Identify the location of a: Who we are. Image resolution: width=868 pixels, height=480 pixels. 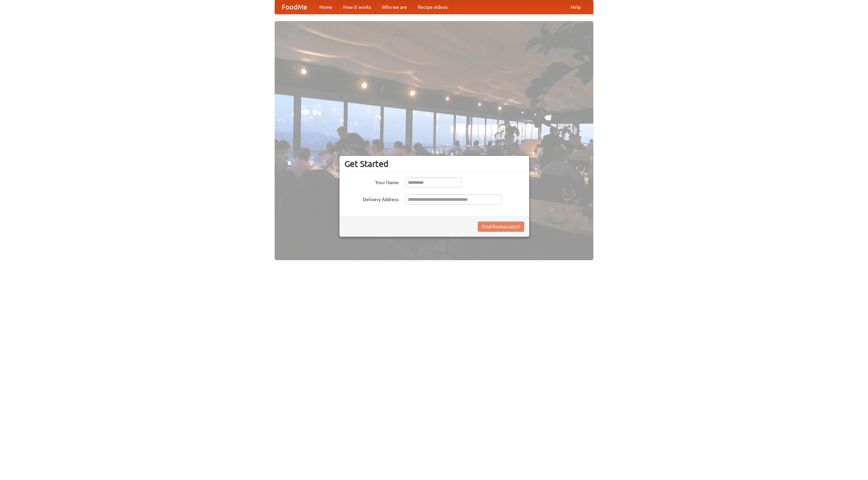
(394, 7).